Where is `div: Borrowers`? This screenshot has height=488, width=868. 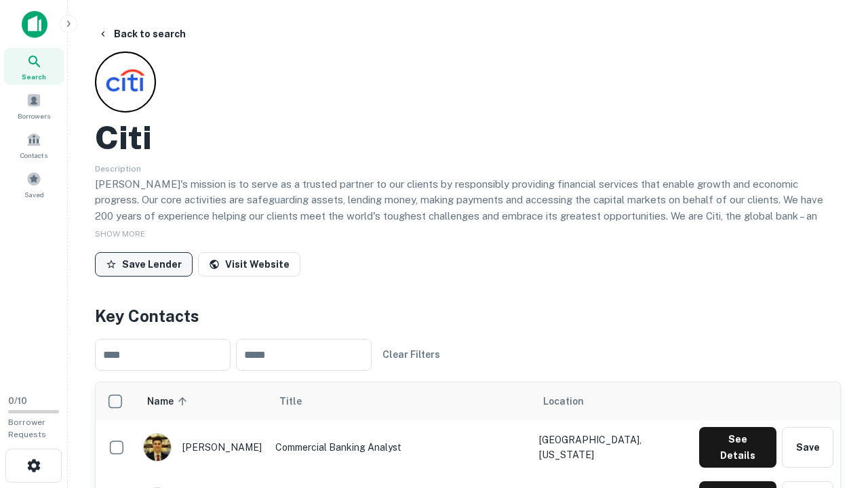
div: Borrowers is located at coordinates (34, 106).